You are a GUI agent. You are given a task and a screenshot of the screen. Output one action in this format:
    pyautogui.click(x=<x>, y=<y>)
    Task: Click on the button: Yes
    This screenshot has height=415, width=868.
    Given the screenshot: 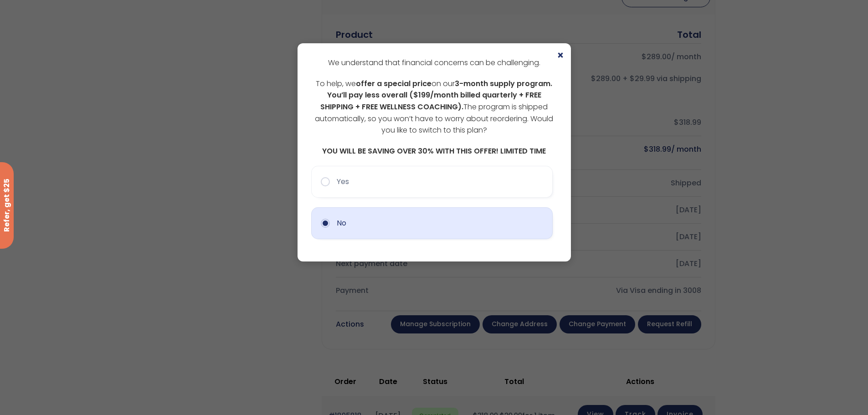 What is the action you would take?
    pyautogui.click(x=432, y=182)
    